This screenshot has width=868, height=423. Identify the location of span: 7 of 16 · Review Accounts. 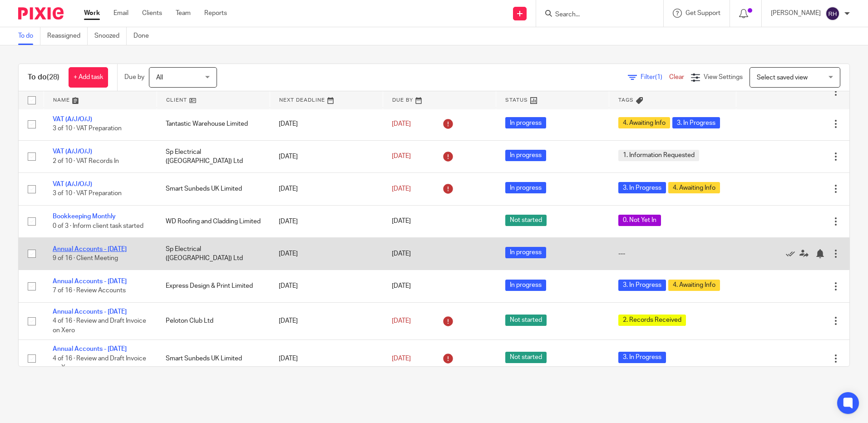
(89, 291).